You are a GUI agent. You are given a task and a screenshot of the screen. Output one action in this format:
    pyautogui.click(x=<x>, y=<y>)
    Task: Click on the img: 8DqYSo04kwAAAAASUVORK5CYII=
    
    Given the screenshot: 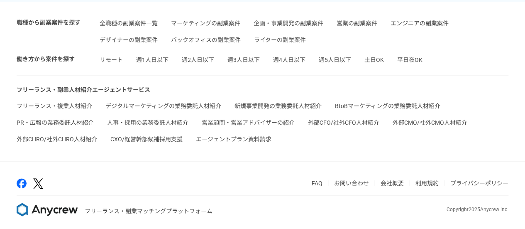 What is the action you would take?
    pyautogui.click(x=47, y=209)
    